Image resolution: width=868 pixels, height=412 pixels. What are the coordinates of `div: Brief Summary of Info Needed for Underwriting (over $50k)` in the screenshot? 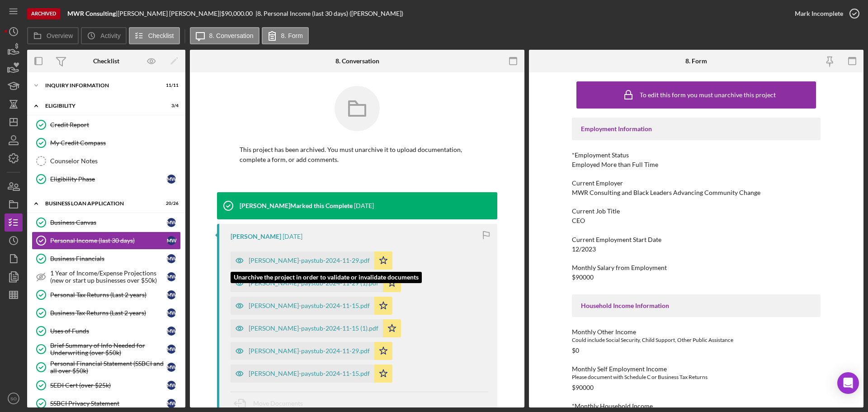 It's located at (109, 349).